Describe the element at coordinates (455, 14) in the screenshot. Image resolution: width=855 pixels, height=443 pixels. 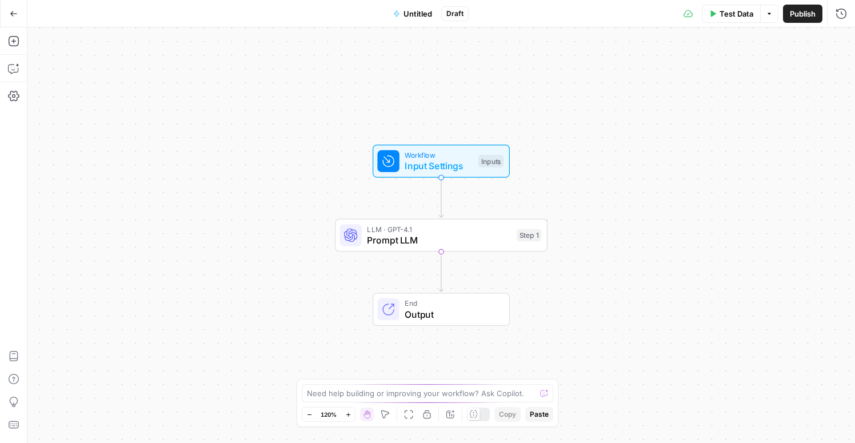
I see `span: Draft` at that location.